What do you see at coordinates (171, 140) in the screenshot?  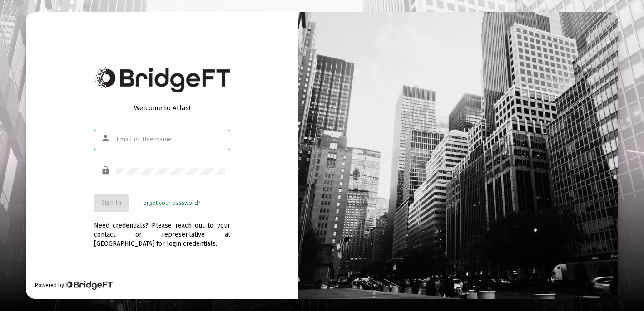 I see `input: Email or Username` at bounding box center [171, 140].